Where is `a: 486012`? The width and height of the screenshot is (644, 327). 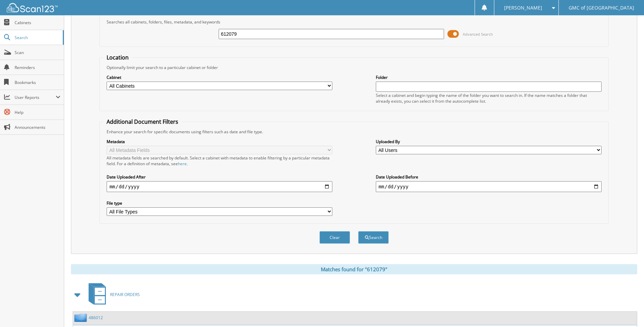 a: 486012 is located at coordinates (95, 317).